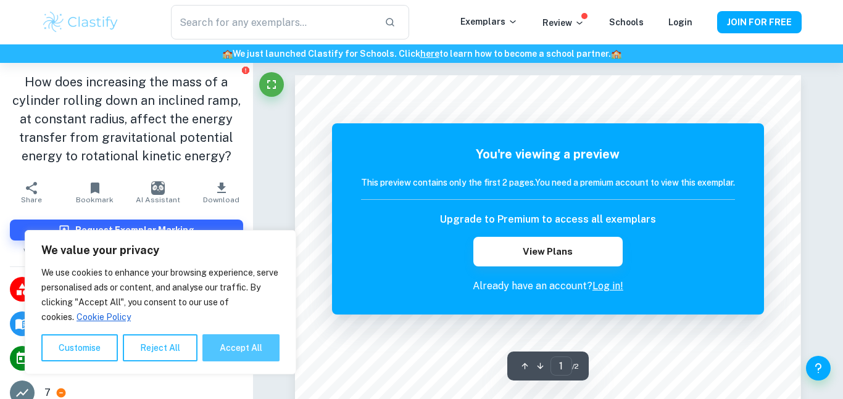 The width and height of the screenshot is (843, 399). Describe the element at coordinates (126, 230) in the screenshot. I see `button: Request Exemplar Marking` at that location.